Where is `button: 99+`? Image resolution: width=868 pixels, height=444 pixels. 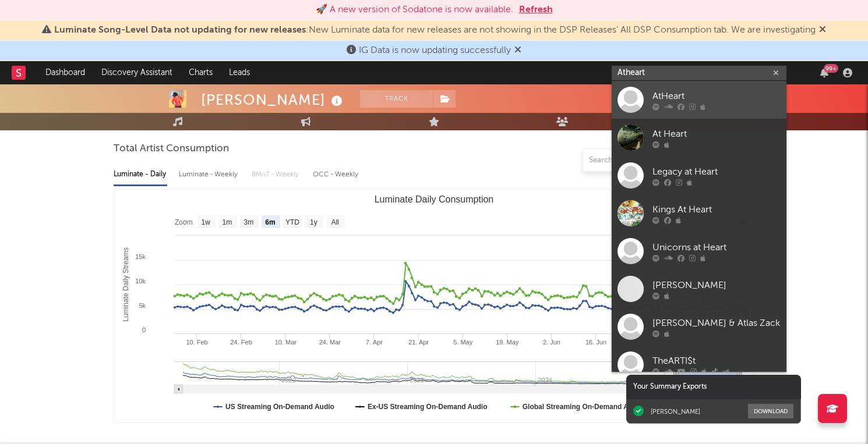 button: 99+ is located at coordinates (824, 73).